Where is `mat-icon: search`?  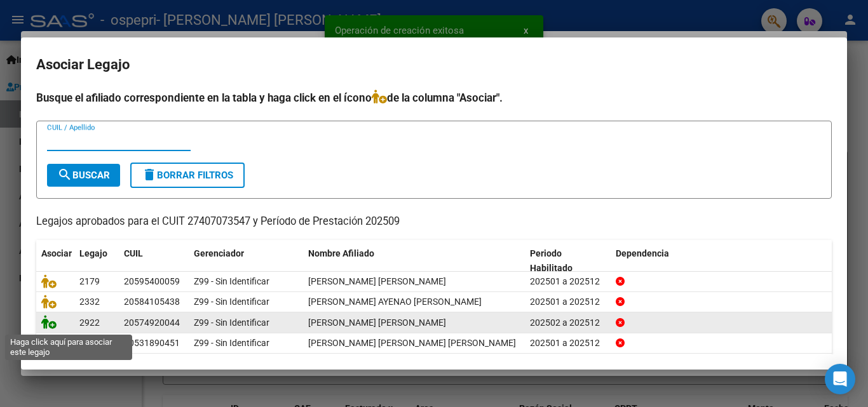 mat-icon: search is located at coordinates (65, 175).